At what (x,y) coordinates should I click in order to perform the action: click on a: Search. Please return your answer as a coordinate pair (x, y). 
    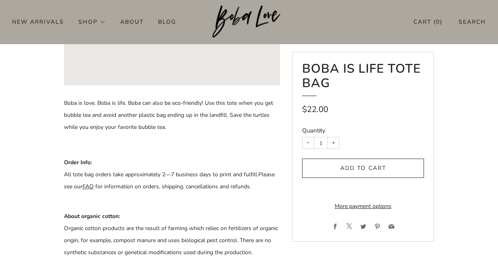
    Looking at the image, I should click on (472, 22).